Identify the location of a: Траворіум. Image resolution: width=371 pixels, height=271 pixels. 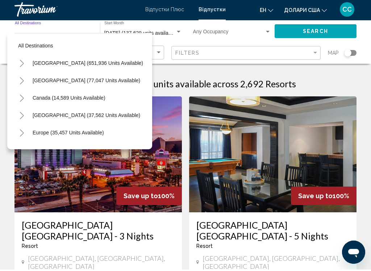
(76, 11).